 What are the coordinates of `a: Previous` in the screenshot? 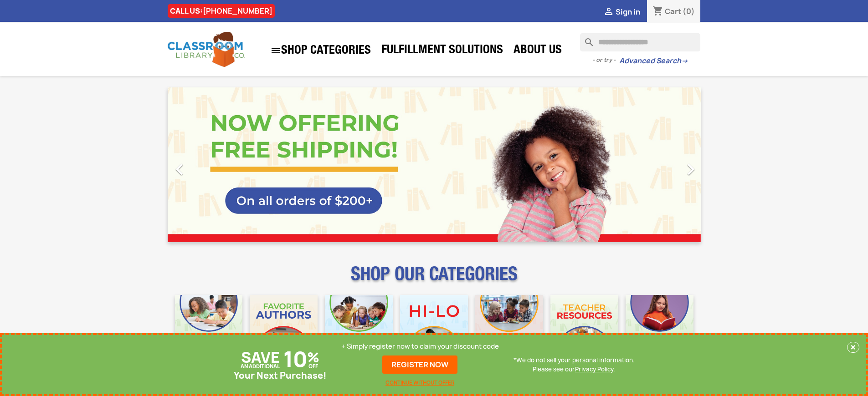 It's located at (208, 165).